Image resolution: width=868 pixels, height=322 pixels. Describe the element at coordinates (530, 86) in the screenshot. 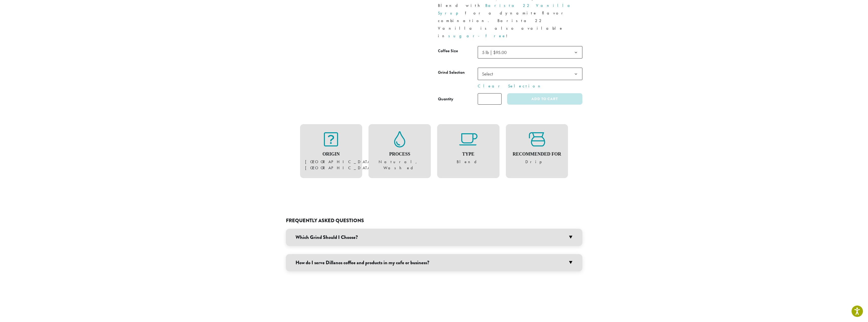

I see `a: Clear Selection` at that location.